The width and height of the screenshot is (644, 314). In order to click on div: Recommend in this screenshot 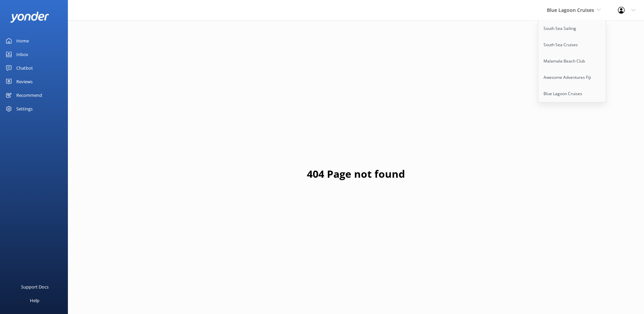, I will do `click(29, 95)`.